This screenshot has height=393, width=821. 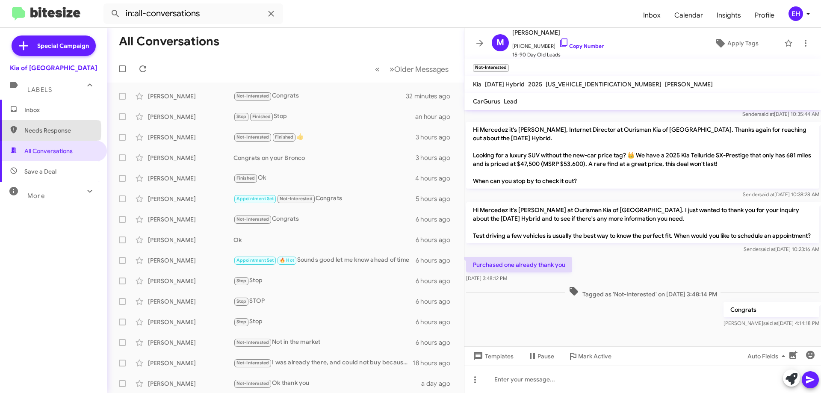 What do you see at coordinates (169, 41) in the screenshot?
I see `h1: All Conversations` at bounding box center [169, 41].